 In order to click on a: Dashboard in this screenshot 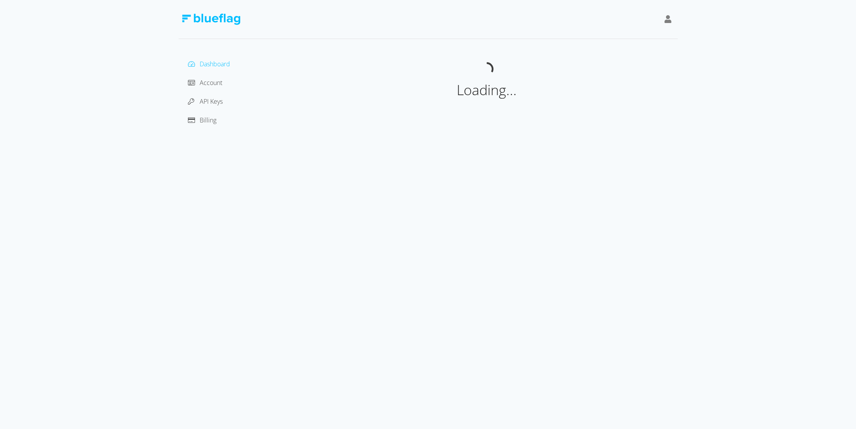, I will do `click(209, 64)`.